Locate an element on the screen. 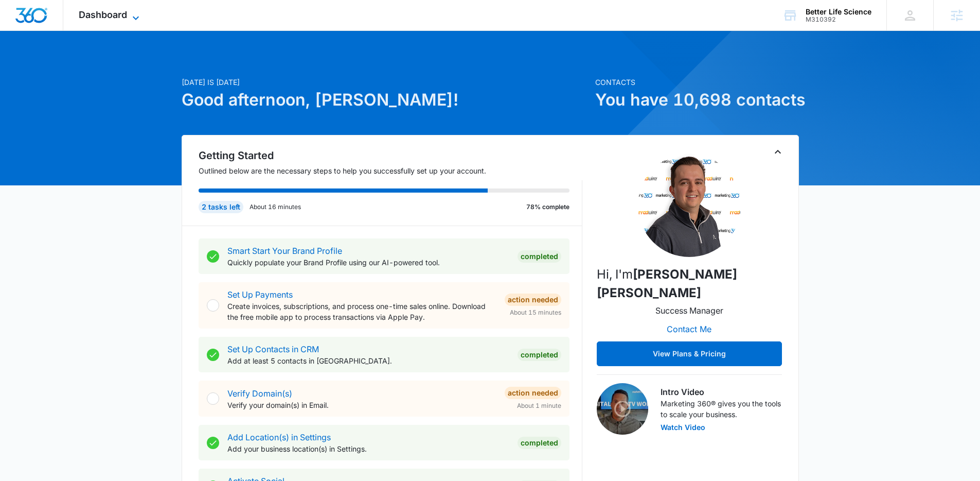 The height and width of the screenshot is (481, 980). a: Add Location(s) in Settings is located at coordinates (279, 437).